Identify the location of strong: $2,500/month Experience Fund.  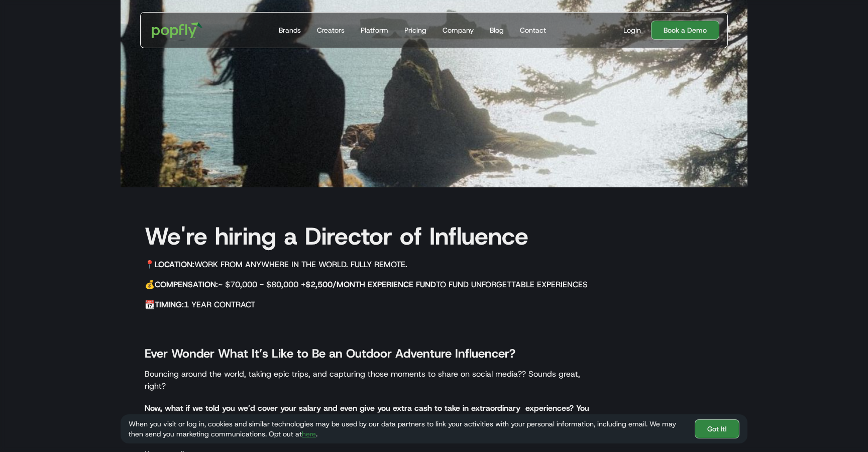
(371, 284).